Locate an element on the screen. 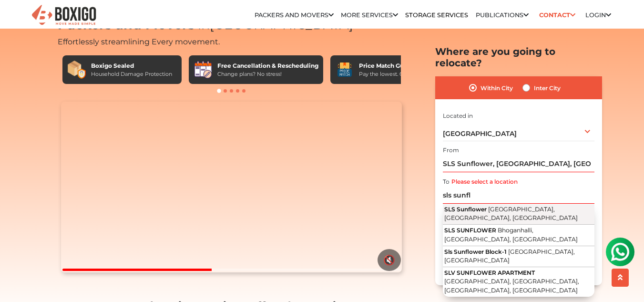 This screenshot has height=302, width=644. label: To is located at coordinates (446, 182).